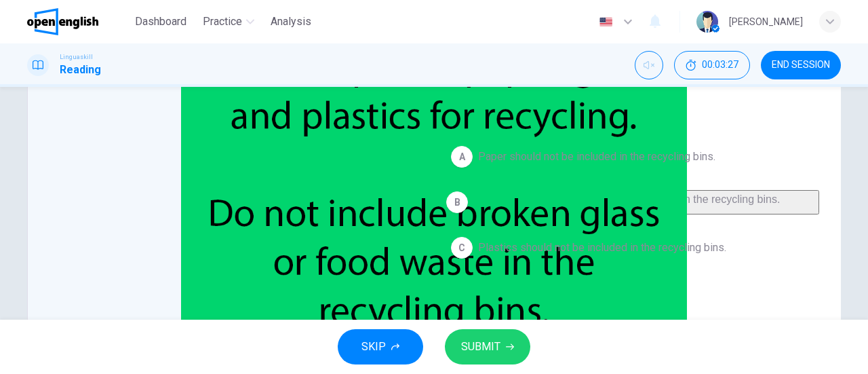 The height and width of the screenshot is (374, 868). What do you see at coordinates (291, 22) in the screenshot?
I see `a: Analysis` at bounding box center [291, 22].